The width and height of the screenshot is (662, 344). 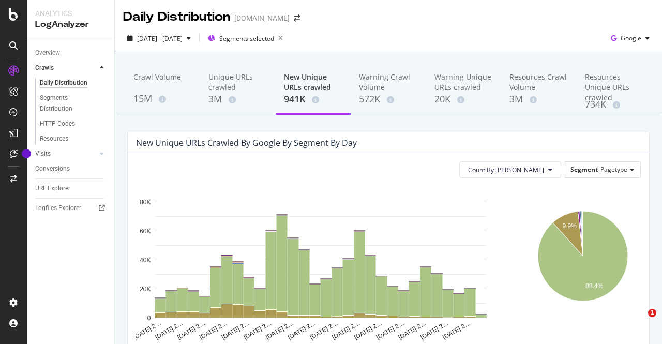 What do you see at coordinates (73, 103) in the screenshot?
I see `a: Segments Distribution` at bounding box center [73, 103].